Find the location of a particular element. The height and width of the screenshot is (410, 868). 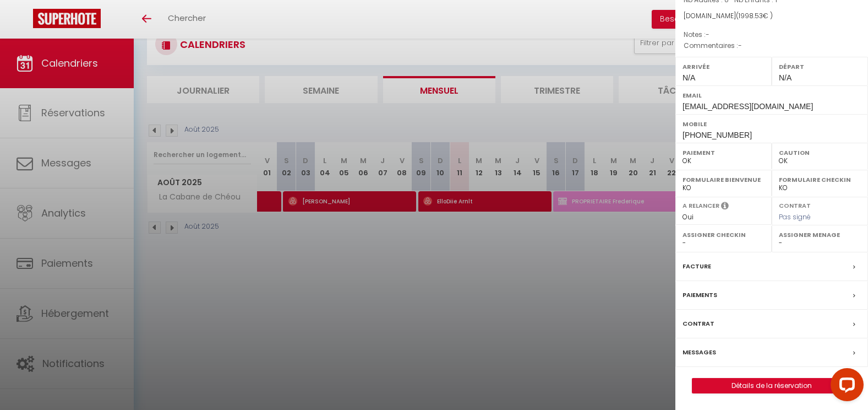

p: Commentaires : is located at coordinates (772, 46).